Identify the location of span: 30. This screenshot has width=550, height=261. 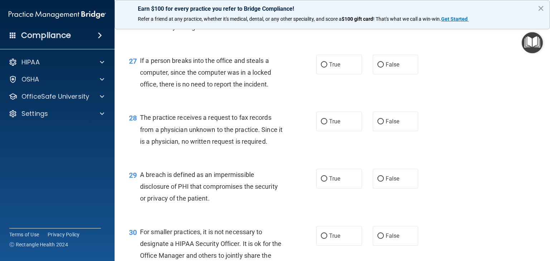
(133, 233).